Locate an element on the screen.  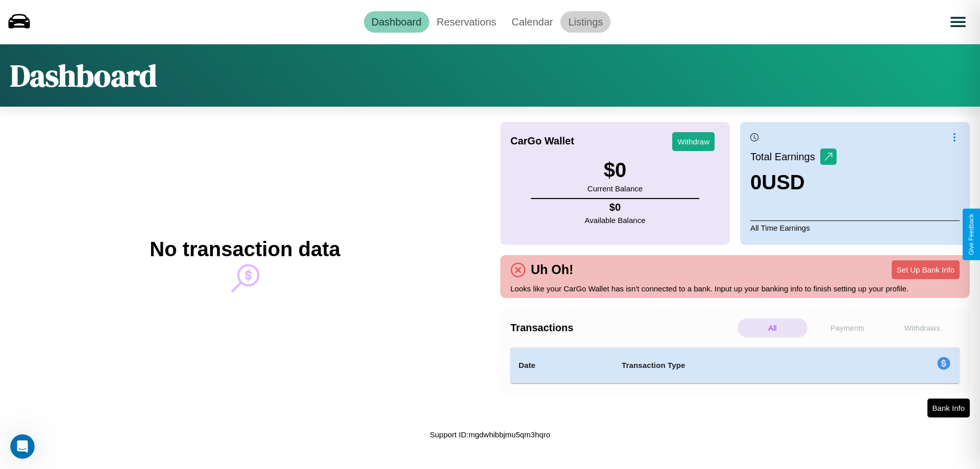
p: Current Balance is located at coordinates (615, 188).